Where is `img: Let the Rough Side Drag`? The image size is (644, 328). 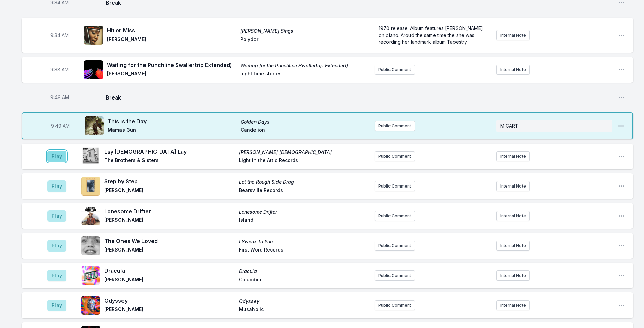 img: Let the Rough Side Drag is located at coordinates (91, 186).